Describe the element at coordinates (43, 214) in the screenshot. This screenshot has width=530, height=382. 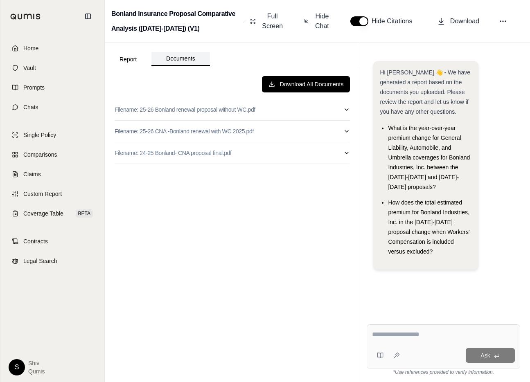
I see `span: Coverage Table` at that location.